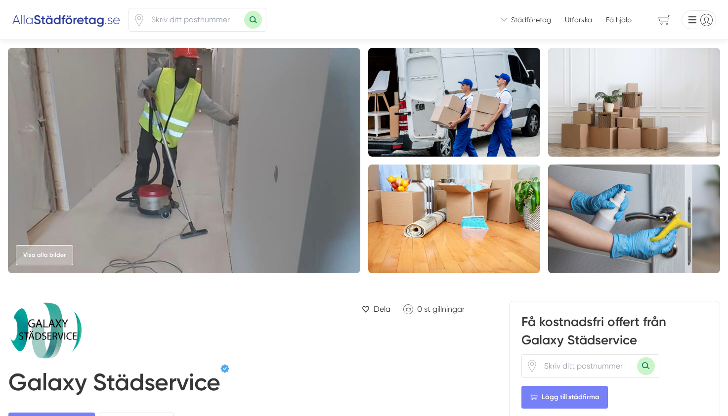 The height and width of the screenshot is (416, 728). Describe the element at coordinates (114, 385) in the screenshot. I see `h1: Galaxy Städservice` at that location.